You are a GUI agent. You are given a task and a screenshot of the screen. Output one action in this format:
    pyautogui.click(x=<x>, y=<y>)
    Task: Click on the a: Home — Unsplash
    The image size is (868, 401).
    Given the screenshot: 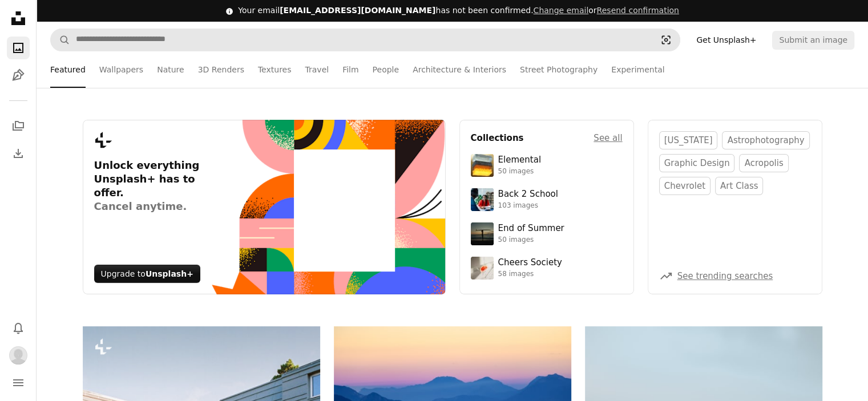 What is the action you would take?
    pyautogui.click(x=18, y=19)
    